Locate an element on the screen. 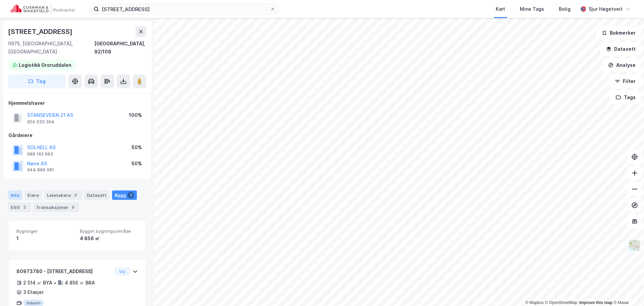 The image size is (644, 306). button: Bokmerker is located at coordinates (618, 33).